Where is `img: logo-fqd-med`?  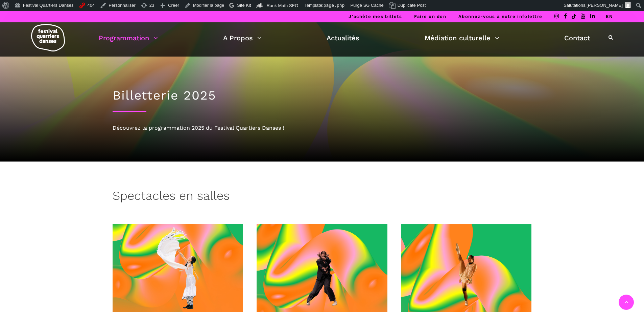 img: logo-fqd-med is located at coordinates (48, 38).